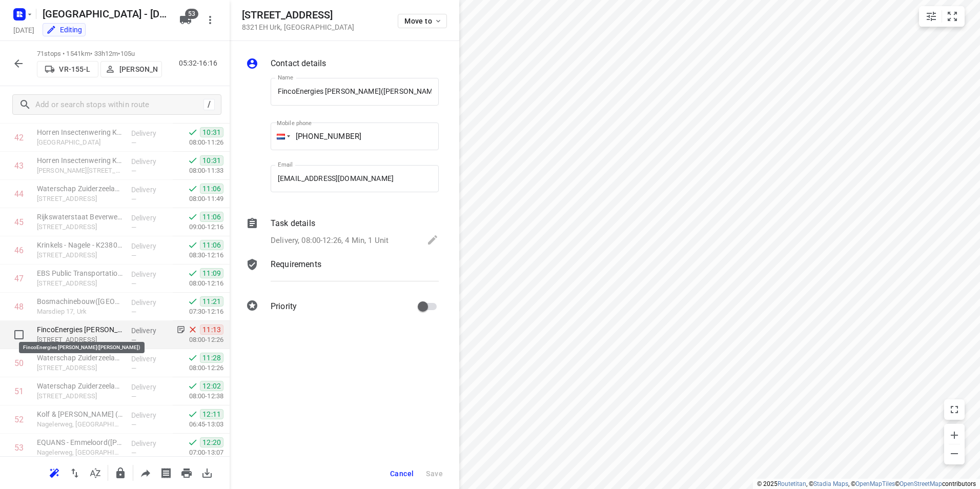 The image size is (980, 489). I want to click on p: 08:00-12:38, so click(198, 396).